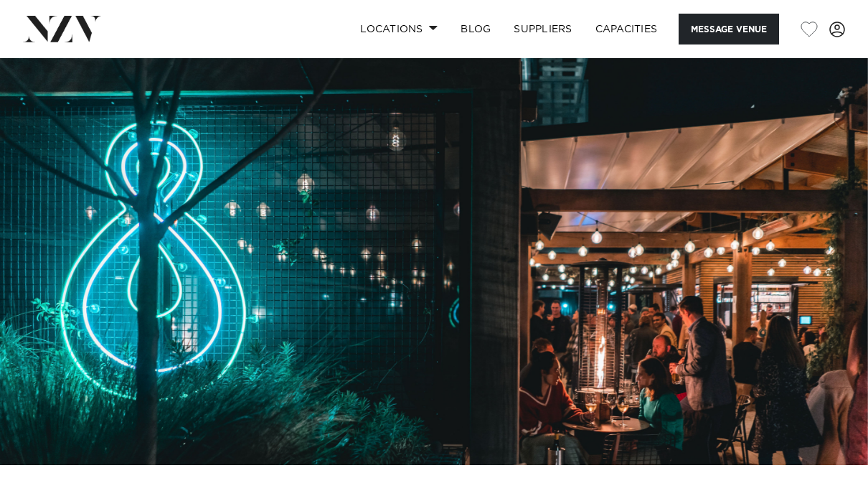 The image size is (868, 483). Describe the element at coordinates (626, 29) in the screenshot. I see `a: Capacities` at that location.